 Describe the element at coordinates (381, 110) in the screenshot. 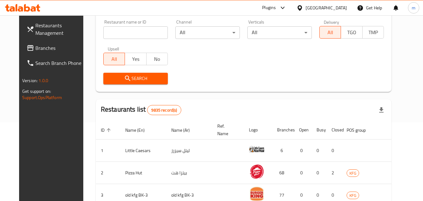

I see `div: Export file` at that location.